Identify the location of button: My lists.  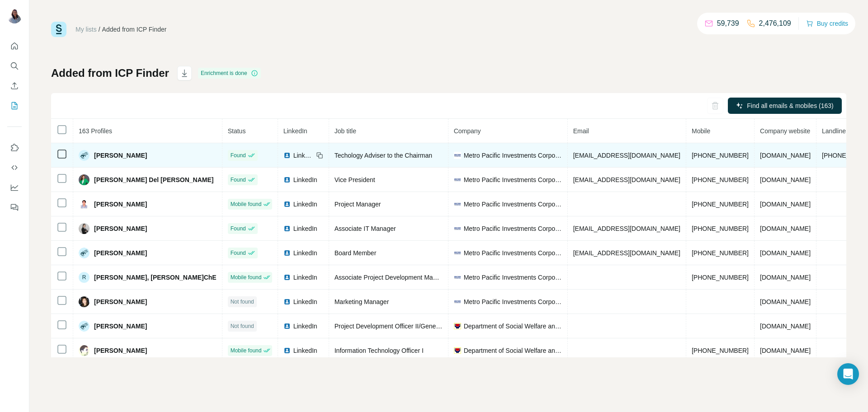
(14, 106).